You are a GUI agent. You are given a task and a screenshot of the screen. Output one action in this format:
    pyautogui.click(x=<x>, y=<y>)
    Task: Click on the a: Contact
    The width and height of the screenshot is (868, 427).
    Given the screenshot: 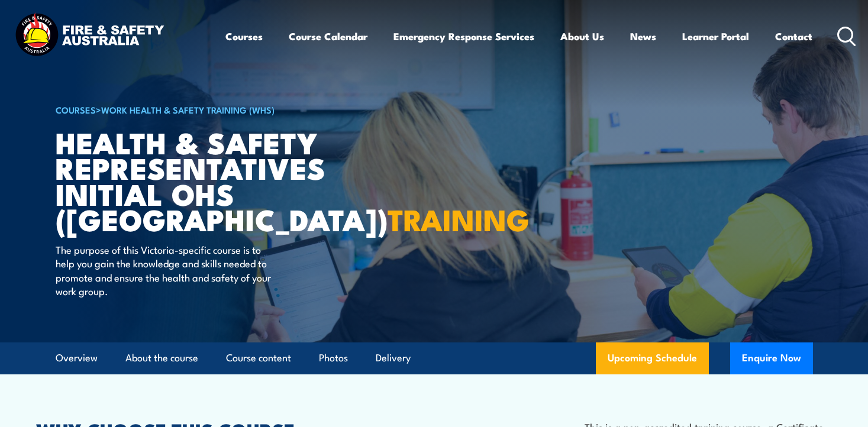 What is the action you would take?
    pyautogui.click(x=794, y=36)
    